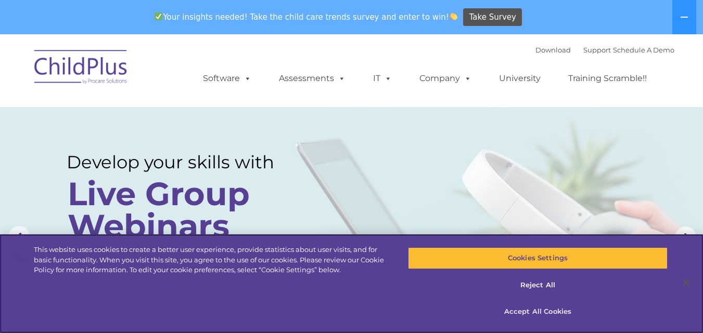 This screenshot has height=333, width=703. Describe the element at coordinates (182, 210) in the screenshot. I see `rs-layer: Live Group Webinars` at that location.